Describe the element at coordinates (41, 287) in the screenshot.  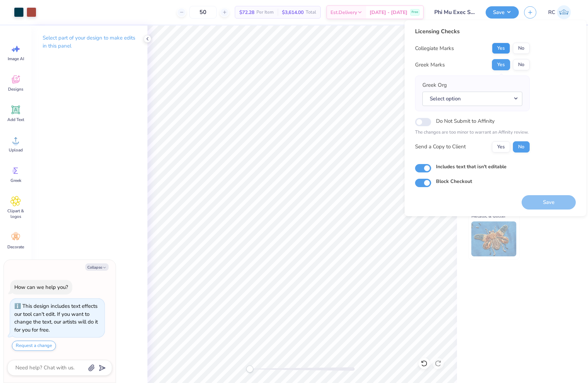
I see `div: How can we help you?` at that location.